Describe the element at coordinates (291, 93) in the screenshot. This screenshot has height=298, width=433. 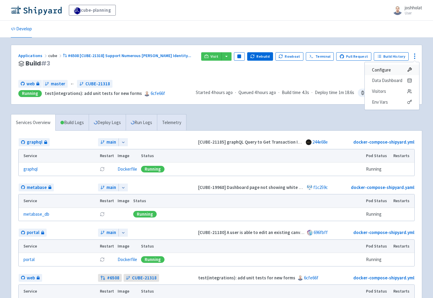
I see `span: Build time` at that location.